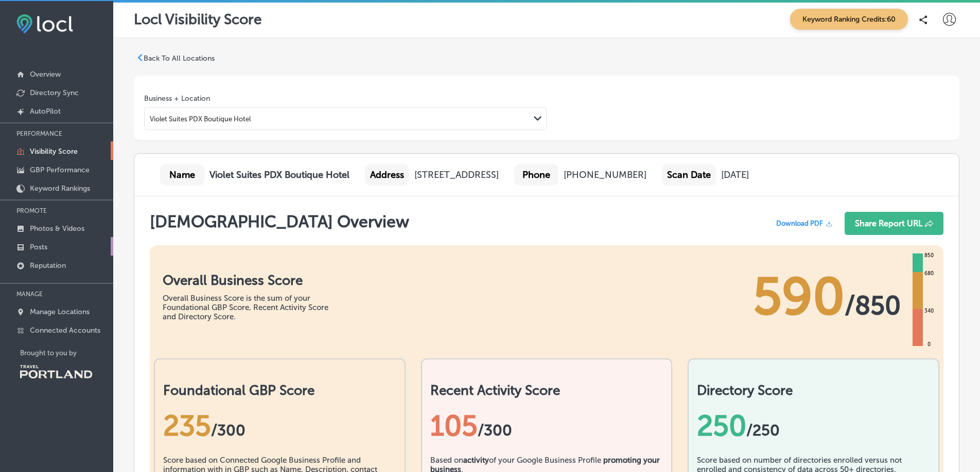 The width and height of the screenshot is (980, 472). I want to click on div: 235, so click(279, 426).